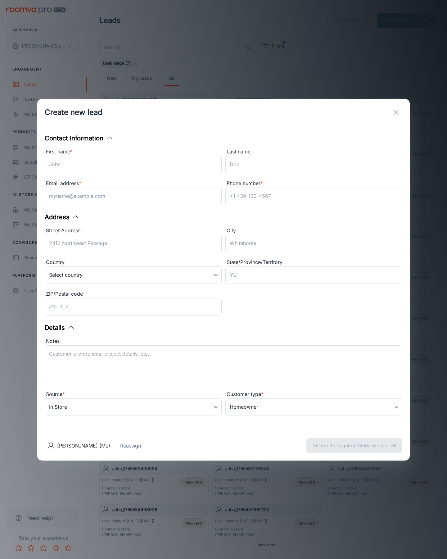 Image resolution: width=447 pixels, height=559 pixels. What do you see at coordinates (130, 446) in the screenshot?
I see `button: Reassign` at bounding box center [130, 446].